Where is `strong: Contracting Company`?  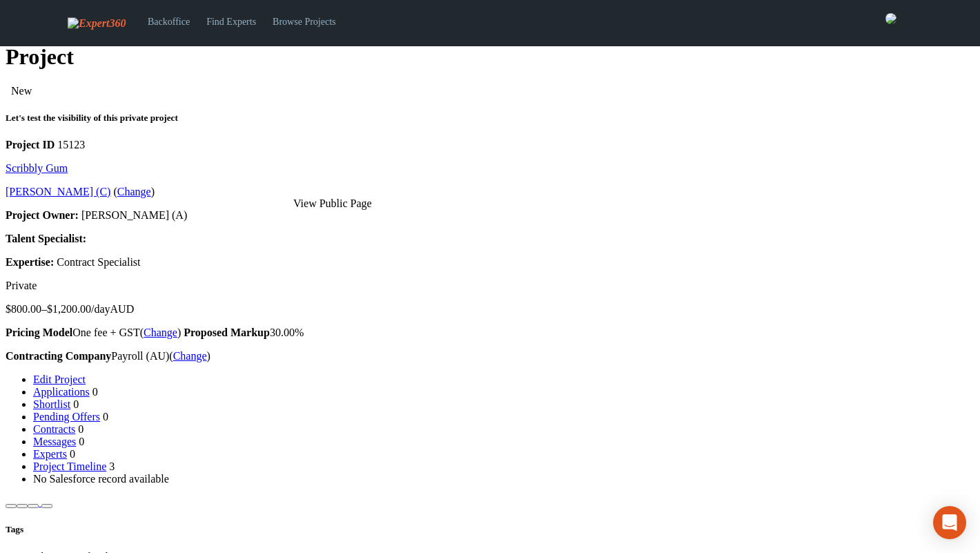
strong: Contracting Company is located at coordinates (58, 356).